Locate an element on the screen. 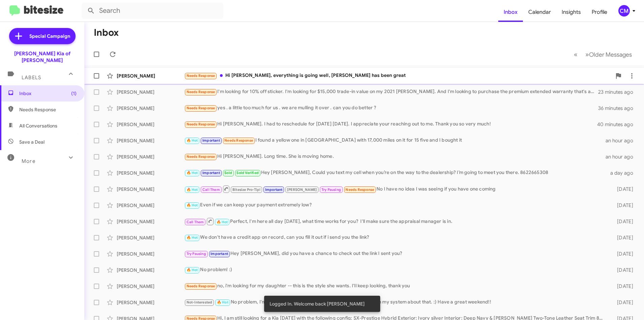 This screenshot has height=320, width=644. a: Profile is located at coordinates (599, 12).